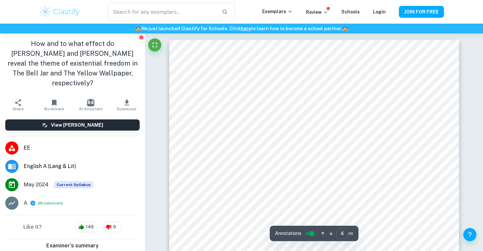 This screenshot has height=251, width=483. What do you see at coordinates (242, 29) in the screenshot?
I see `h6: We just launched Clastify for Schools. Click to learn how to become a school partner.` at bounding box center [242, 29].